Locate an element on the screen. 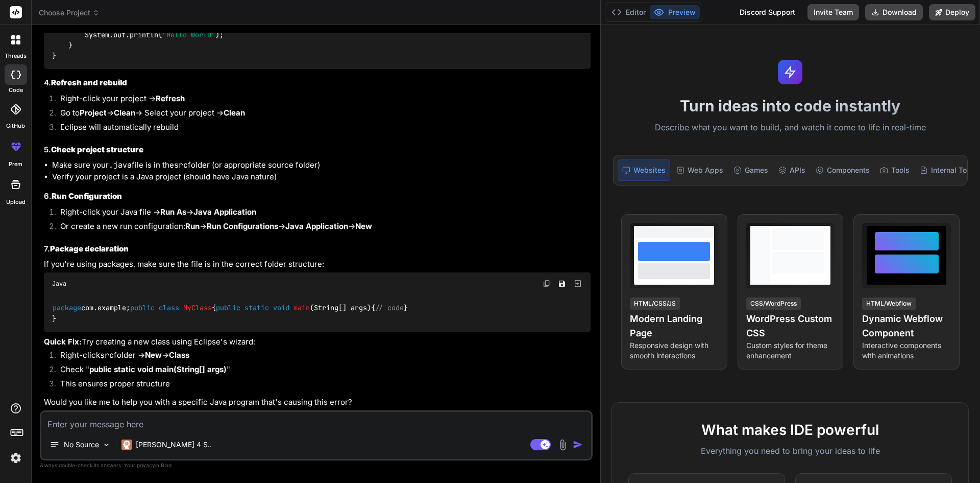 The image size is (980, 483). span: class is located at coordinates (169, 308).